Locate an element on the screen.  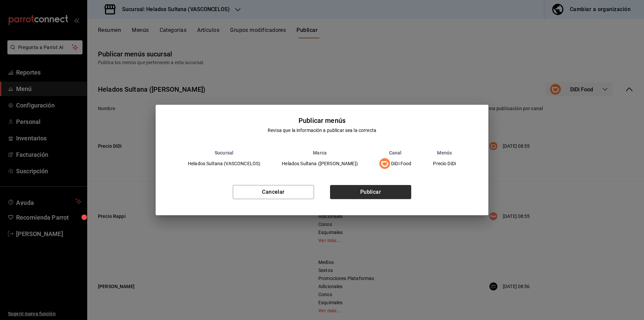
th: Sucursal is located at coordinates (224, 153).